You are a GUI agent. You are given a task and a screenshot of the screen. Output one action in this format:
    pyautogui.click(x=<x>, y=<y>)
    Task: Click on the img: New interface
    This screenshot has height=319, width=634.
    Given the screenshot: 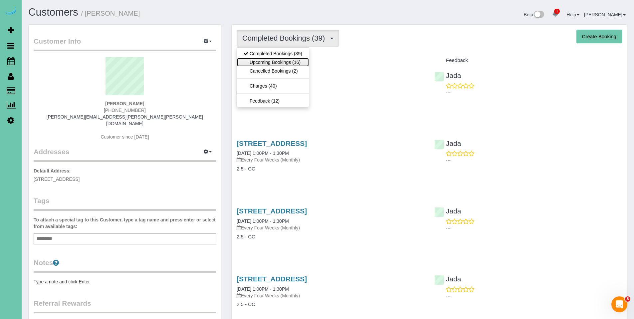 What is the action you would take?
    pyautogui.click(x=538, y=15)
    